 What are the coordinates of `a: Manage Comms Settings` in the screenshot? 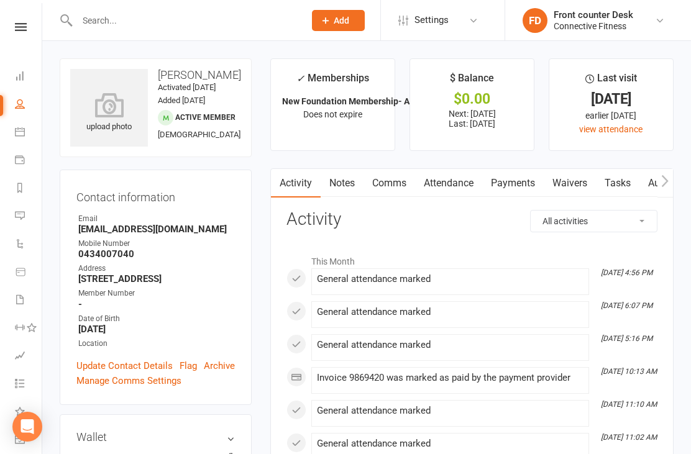 It's located at (129, 381).